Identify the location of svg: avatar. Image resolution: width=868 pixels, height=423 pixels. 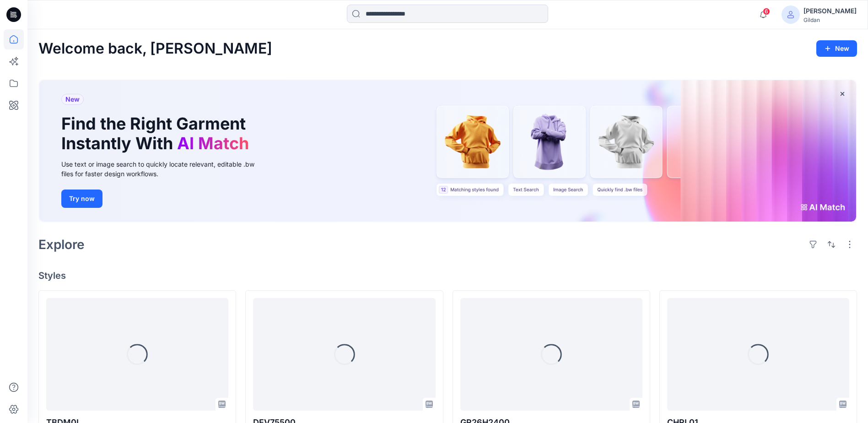
(791, 15).